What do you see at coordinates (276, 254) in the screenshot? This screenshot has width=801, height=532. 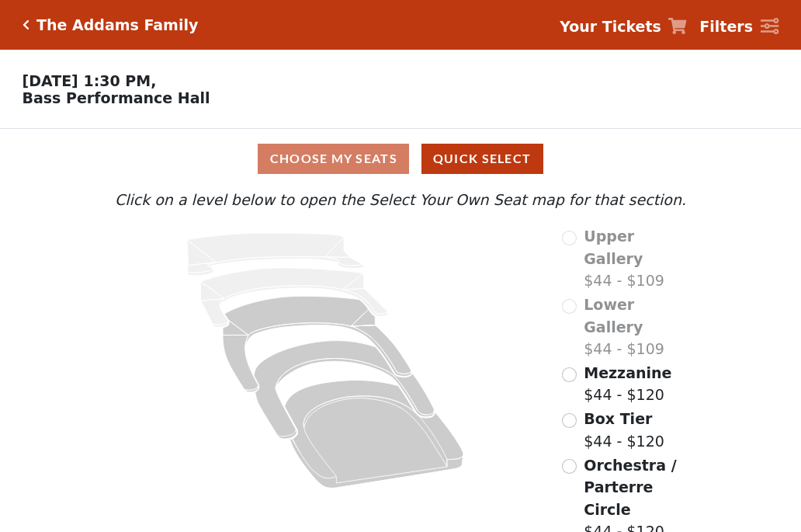 I see `path: Upper Gallery - Seats Available: 0` at bounding box center [276, 254].